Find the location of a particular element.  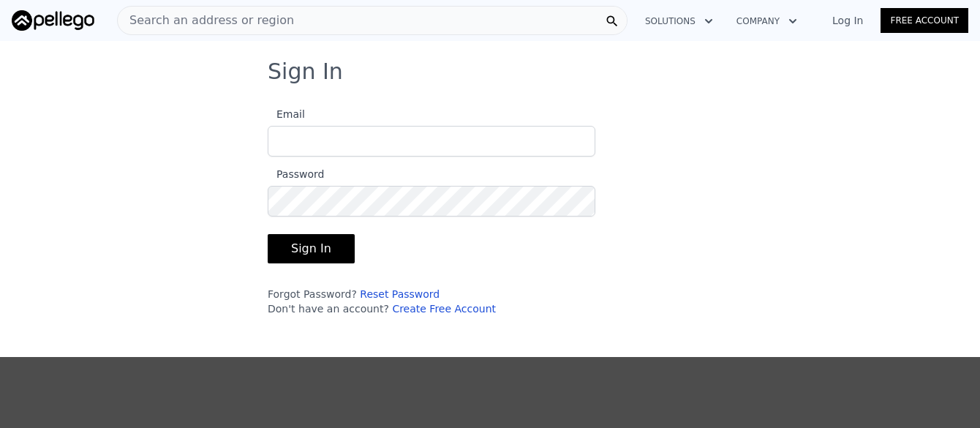

div: Forgot Password? Don't have an account? is located at coordinates (431, 301).